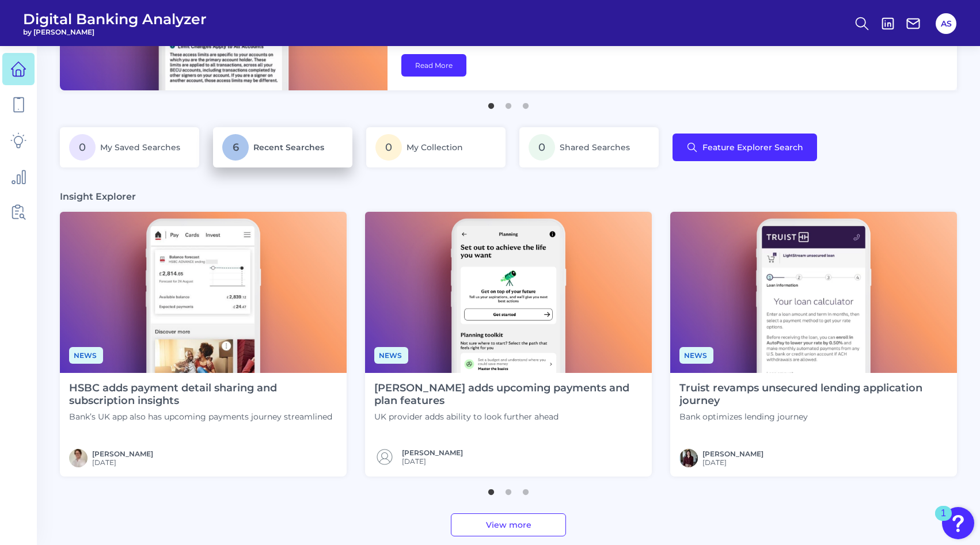  I want to click on a: Read More, so click(434, 65).